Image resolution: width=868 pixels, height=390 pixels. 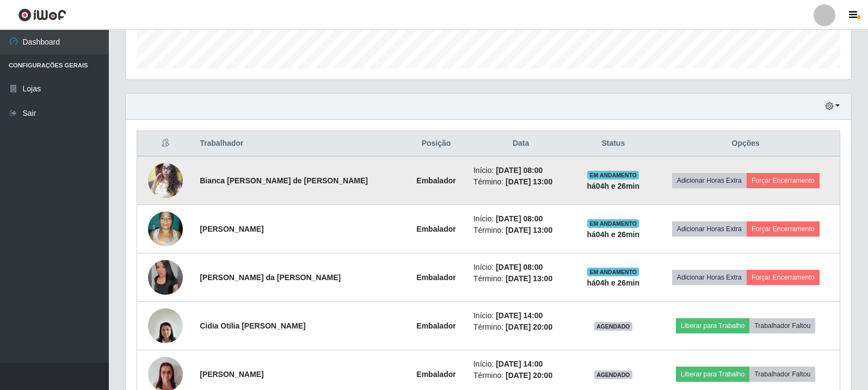 I want to click on img: CoreUI Logo, so click(x=42, y=14).